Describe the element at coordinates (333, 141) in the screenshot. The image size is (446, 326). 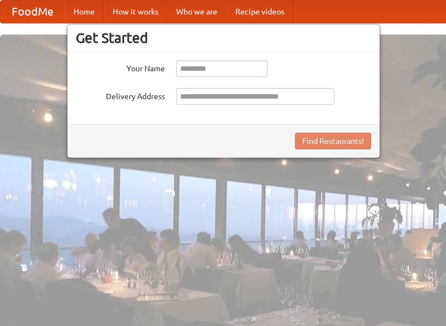
I see `button: Find Restaurants!` at that location.